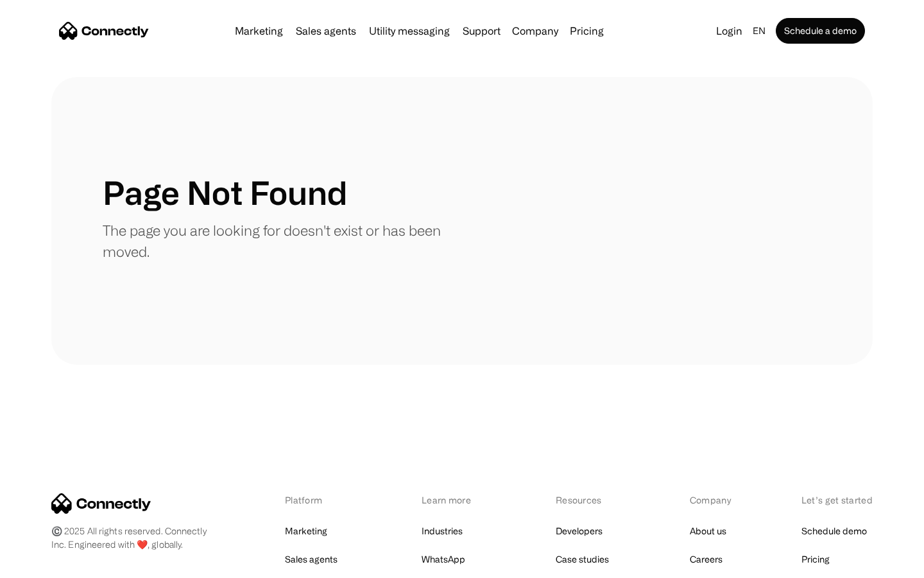 The height and width of the screenshot is (578, 924). I want to click on div: Platform, so click(320, 499).